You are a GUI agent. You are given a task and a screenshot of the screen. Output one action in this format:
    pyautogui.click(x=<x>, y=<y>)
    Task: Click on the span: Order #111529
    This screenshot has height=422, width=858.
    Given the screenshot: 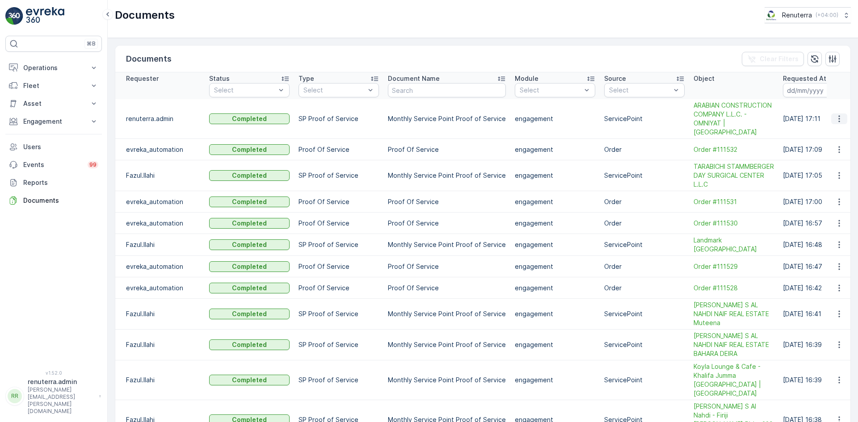 What is the action you would take?
    pyautogui.click(x=734, y=267)
    